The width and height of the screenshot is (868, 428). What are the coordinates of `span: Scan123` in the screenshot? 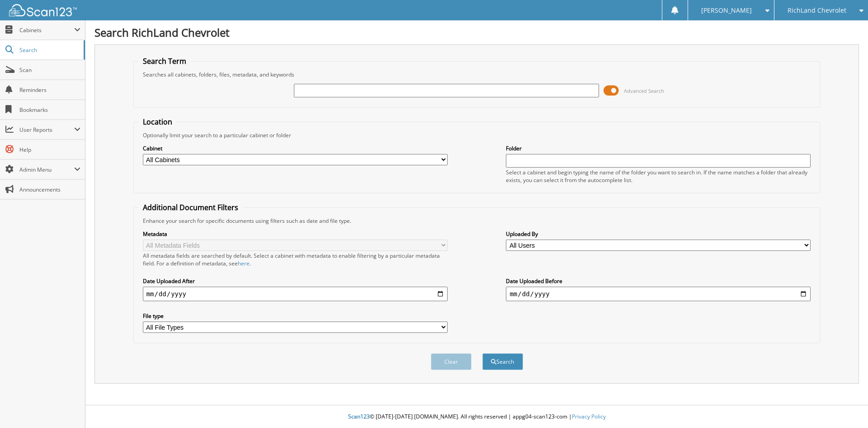 It's located at (359, 416).